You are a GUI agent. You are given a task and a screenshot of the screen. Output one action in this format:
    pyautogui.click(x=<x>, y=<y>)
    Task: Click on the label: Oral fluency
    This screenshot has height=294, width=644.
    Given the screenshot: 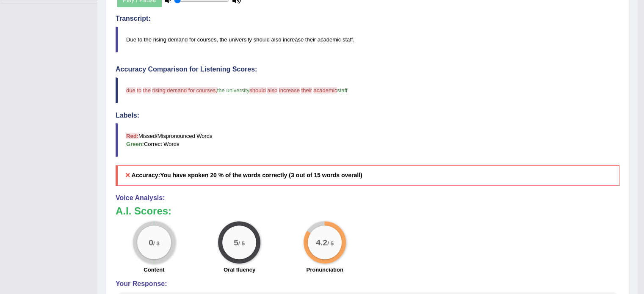 What is the action you would take?
    pyautogui.click(x=239, y=270)
    